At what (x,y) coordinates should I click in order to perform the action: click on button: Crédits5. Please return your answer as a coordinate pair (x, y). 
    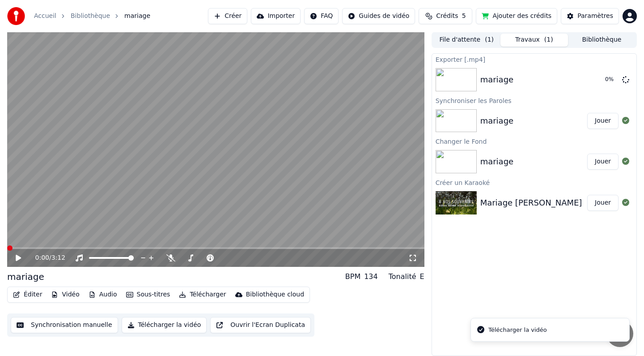
    Looking at the image, I should click on (445, 16).